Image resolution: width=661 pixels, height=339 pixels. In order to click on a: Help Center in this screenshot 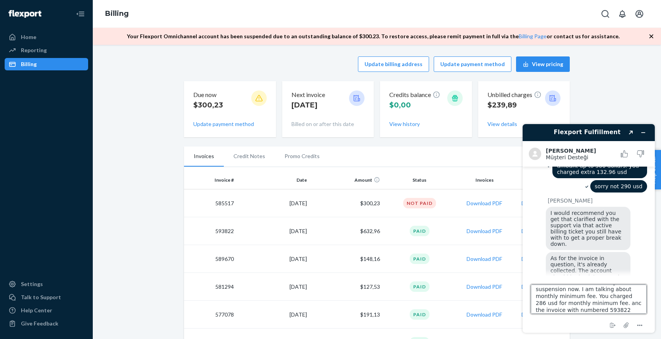, I will do `click(46, 311)`.